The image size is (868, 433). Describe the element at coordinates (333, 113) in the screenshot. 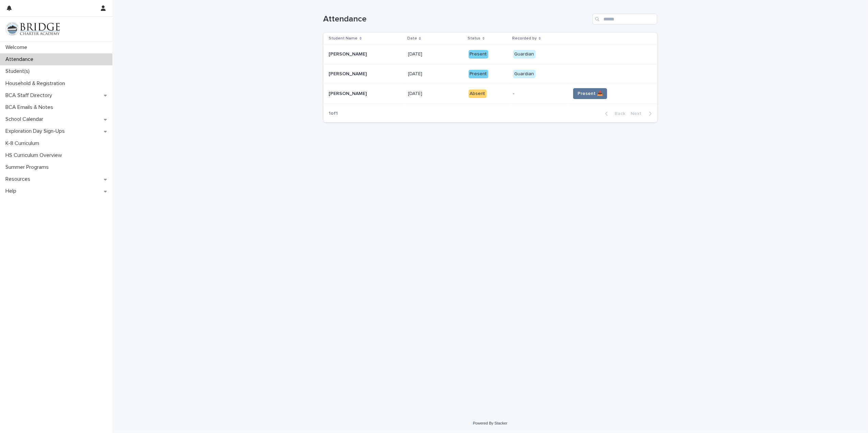

I see `p: 1 of 1` at that location.